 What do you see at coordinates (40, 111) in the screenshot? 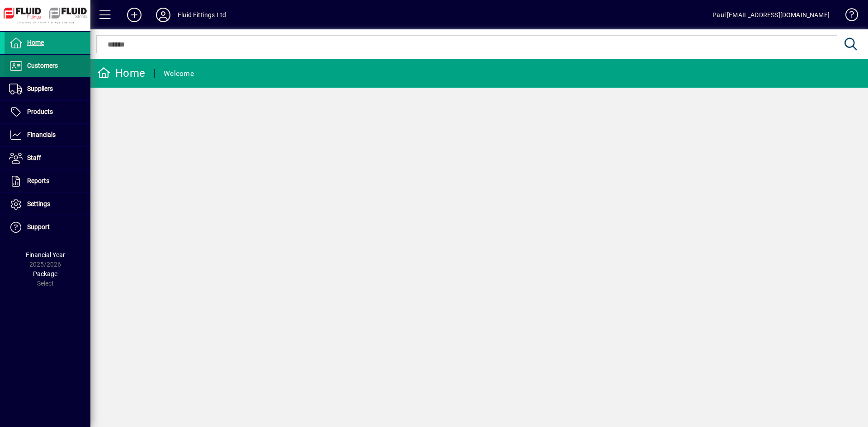
I see `span: Products` at bounding box center [40, 111].